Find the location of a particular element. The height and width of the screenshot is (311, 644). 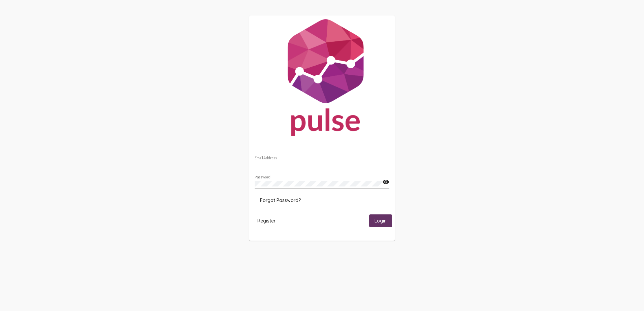

button: Forgot Password? is located at coordinates (280, 200).